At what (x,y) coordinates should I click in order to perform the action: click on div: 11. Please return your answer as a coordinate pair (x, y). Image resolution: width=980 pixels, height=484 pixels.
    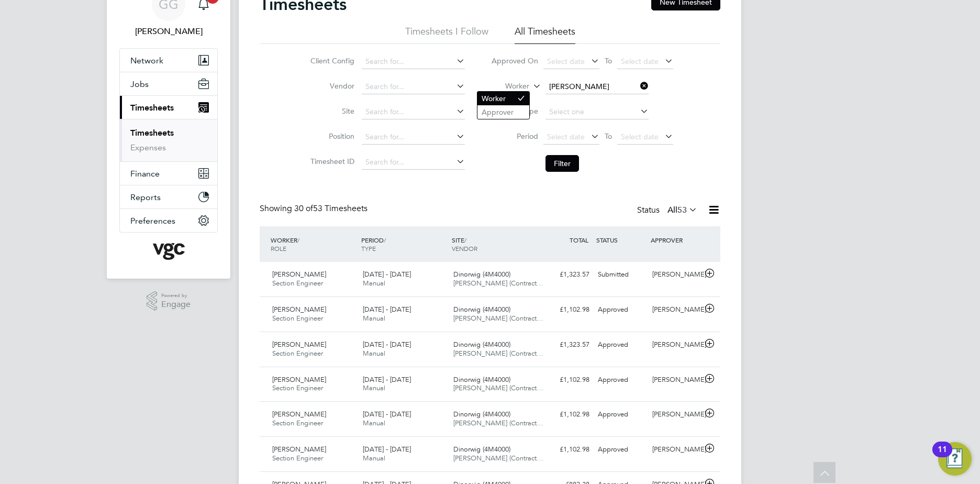
    Looking at the image, I should click on (943, 456).